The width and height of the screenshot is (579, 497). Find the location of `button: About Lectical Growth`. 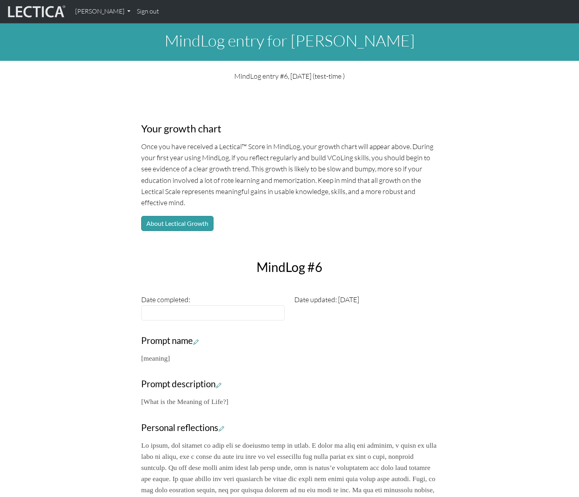

button: About Lectical Growth is located at coordinates (177, 223).